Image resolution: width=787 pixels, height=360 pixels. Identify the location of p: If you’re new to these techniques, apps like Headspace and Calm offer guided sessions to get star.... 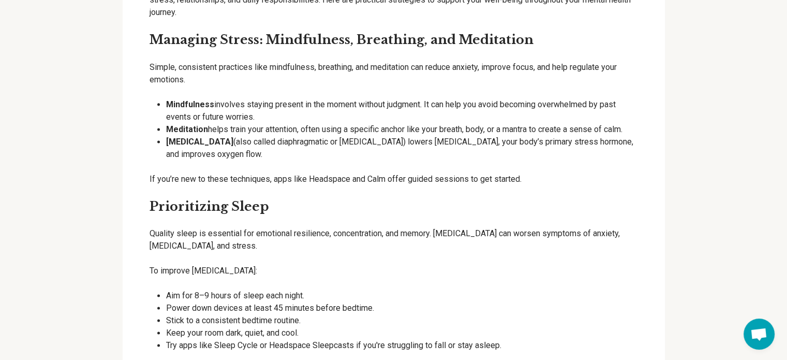
(394, 179).